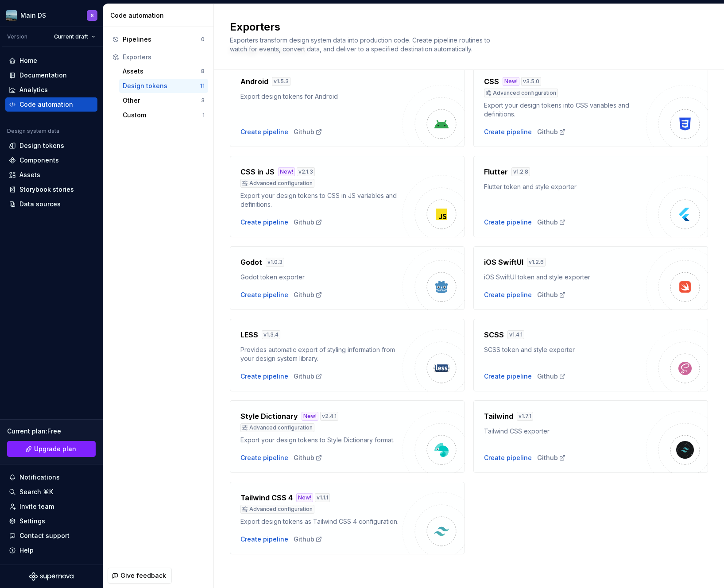 Image resolution: width=724 pixels, height=588 pixels. What do you see at coordinates (249, 334) in the screenshot?
I see `h4: LESS` at bounding box center [249, 334].